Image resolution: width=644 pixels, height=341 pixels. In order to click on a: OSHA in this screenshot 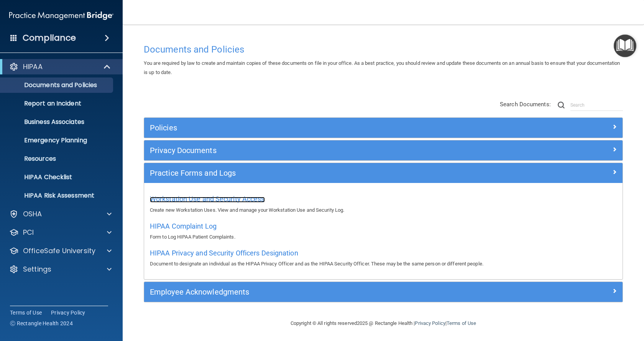, I will do `click(60, 214)`.